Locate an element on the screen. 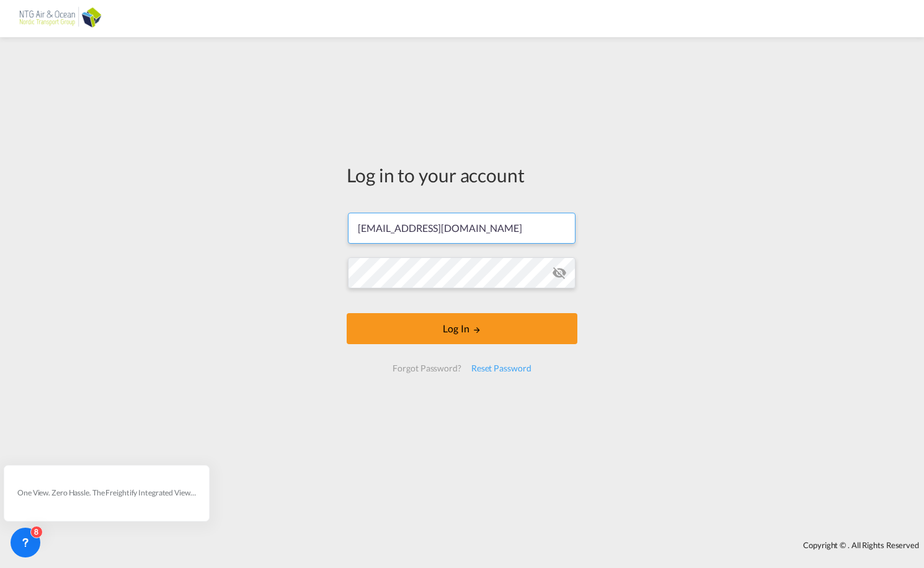 This screenshot has width=924, height=568. button: LOGIN is located at coordinates (462, 329).